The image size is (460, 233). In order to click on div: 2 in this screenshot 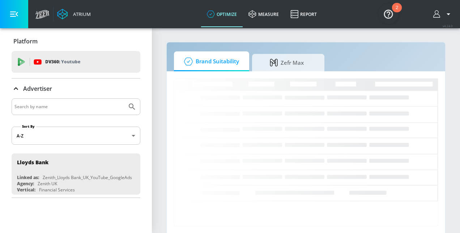, I will do `click(397, 12)`.